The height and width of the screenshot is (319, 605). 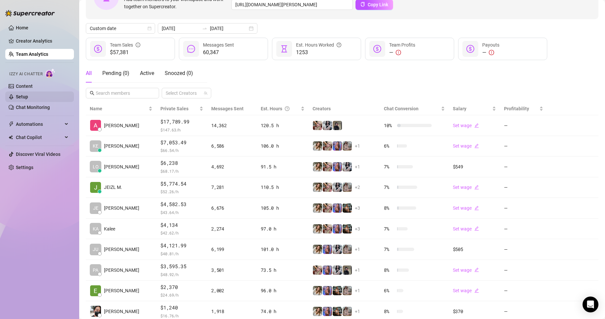 What do you see at coordinates (182, 204) in the screenshot?
I see `span: $4,582.53` at bounding box center [182, 204].